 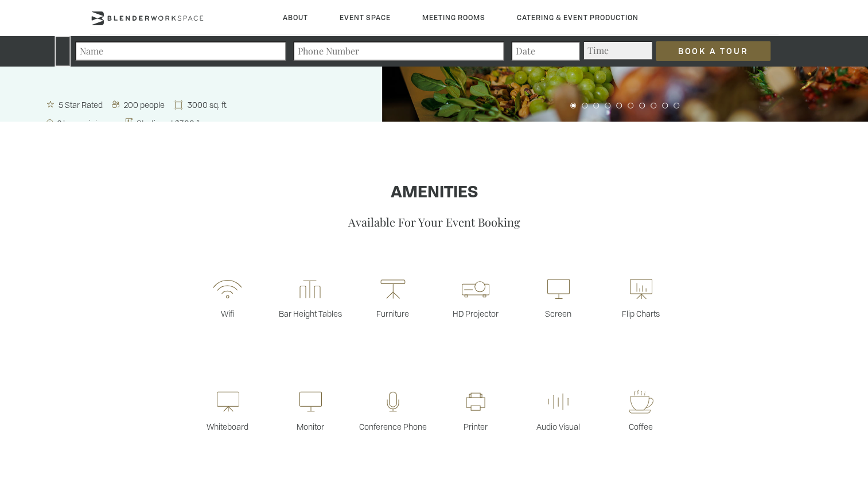 What do you see at coordinates (713, 51) in the screenshot?
I see `input: Book a Tour` at bounding box center [713, 51].